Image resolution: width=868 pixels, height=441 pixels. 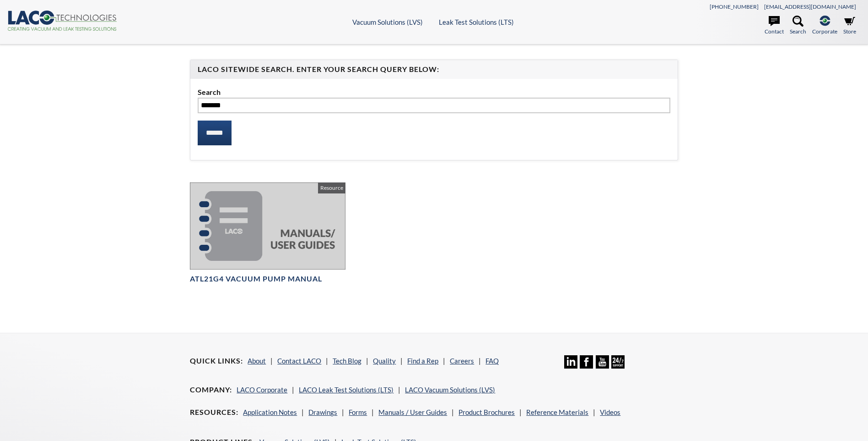 What do you see at coordinates (323, 412) in the screenshot?
I see `a: Drawings` at bounding box center [323, 412].